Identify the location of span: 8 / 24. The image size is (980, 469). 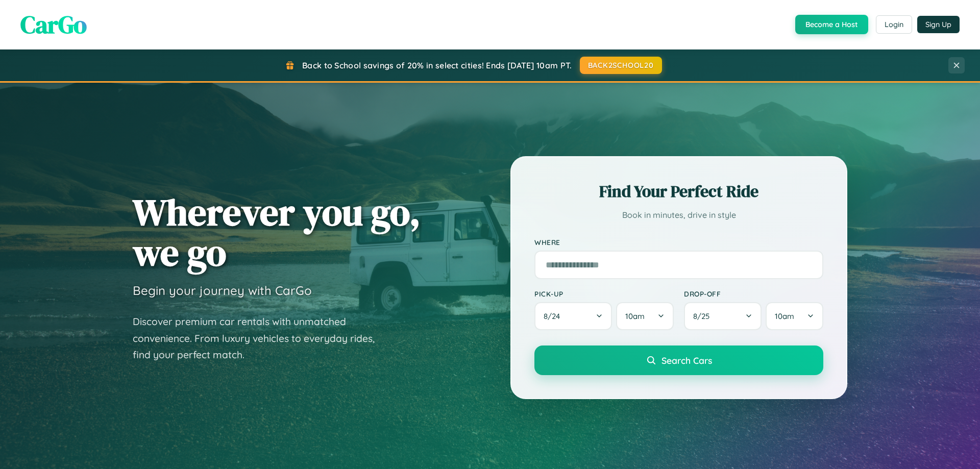
(554, 316).